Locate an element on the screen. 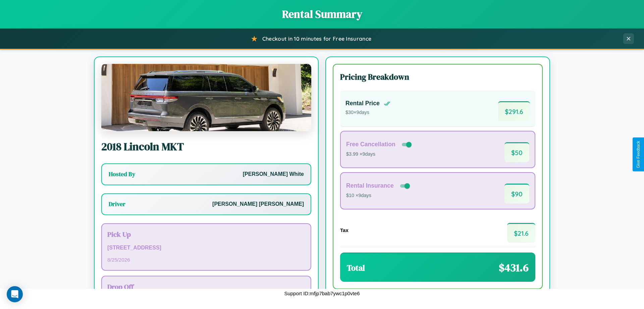 The width and height of the screenshot is (644, 309). p: $3.99 × 9 days is located at coordinates (380, 154).